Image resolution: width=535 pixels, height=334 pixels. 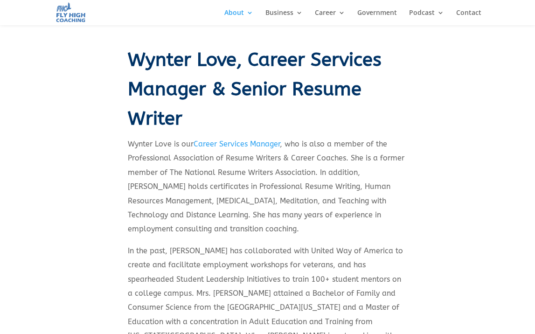 What do you see at coordinates (255, 89) in the screenshot?
I see `span: Wynter Love, Career Services Manager & Senior Resume Writer` at bounding box center [255, 89].